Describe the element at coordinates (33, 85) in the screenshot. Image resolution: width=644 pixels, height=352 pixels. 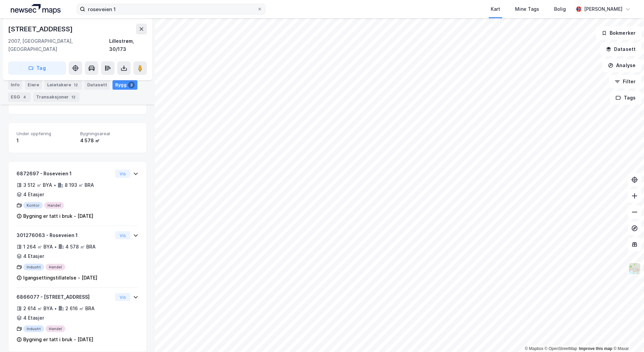
I see `div: Eiere` at that location.